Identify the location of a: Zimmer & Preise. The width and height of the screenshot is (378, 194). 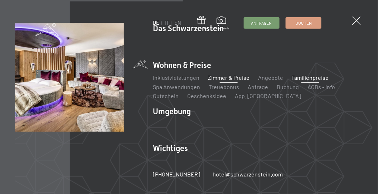
(229, 77).